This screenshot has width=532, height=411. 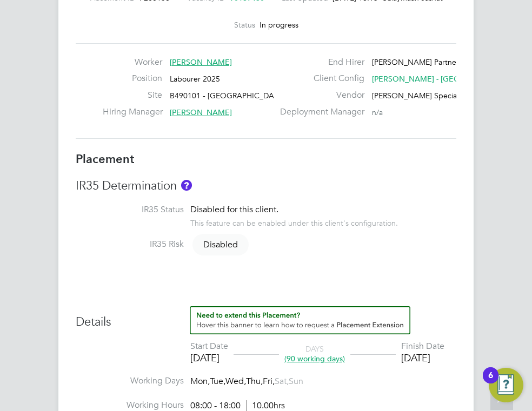 I want to click on label: IR35 Status, so click(x=130, y=209).